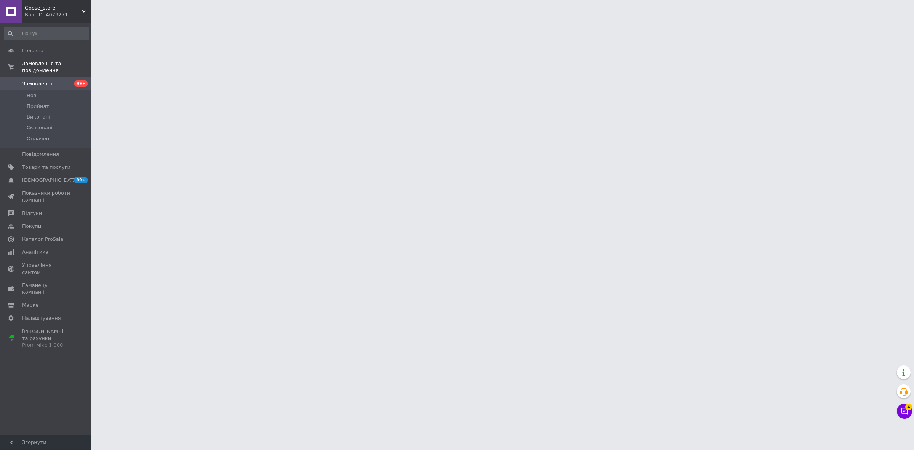 This screenshot has height=450, width=914. I want to click on span: Аналітика, so click(35, 252).